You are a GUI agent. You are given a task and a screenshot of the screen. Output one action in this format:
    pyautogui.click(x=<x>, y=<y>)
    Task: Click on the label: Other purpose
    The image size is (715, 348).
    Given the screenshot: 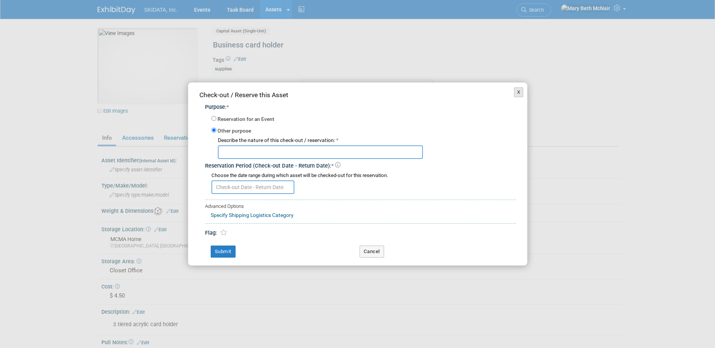 What is the action you would take?
    pyautogui.click(x=234, y=131)
    